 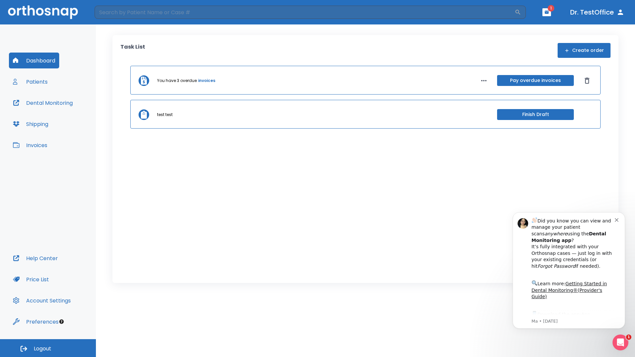 I want to click on a: Getting Started in Dental Monitoring, so click(x=67, y=83).